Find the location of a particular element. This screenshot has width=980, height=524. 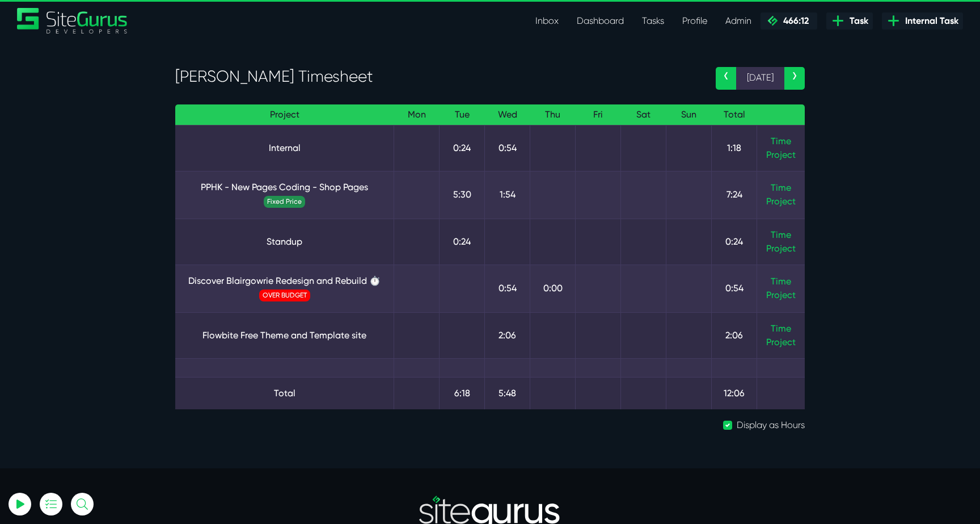

td: 1:54 is located at coordinates (508, 195).